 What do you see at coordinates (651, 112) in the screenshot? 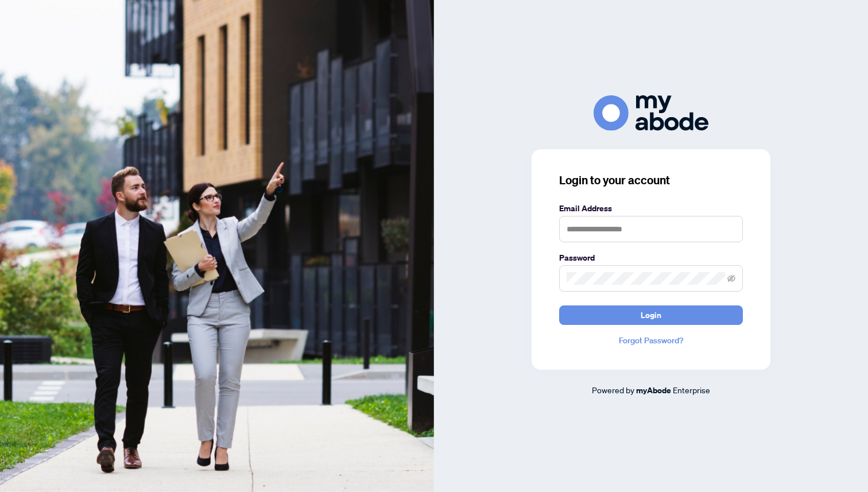
I see `img: ma-logo` at bounding box center [651, 112].